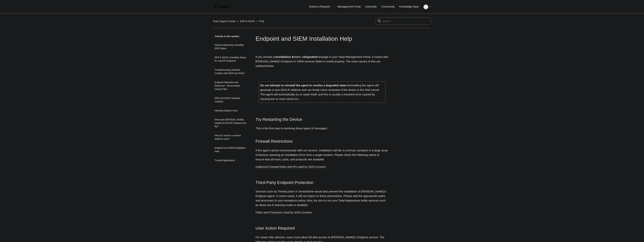 This screenshot has height=242, width=644. What do you see at coordinates (322, 131) in the screenshot?
I see `p: This is the first step in resolving these types of messages.` at bounding box center [322, 131].